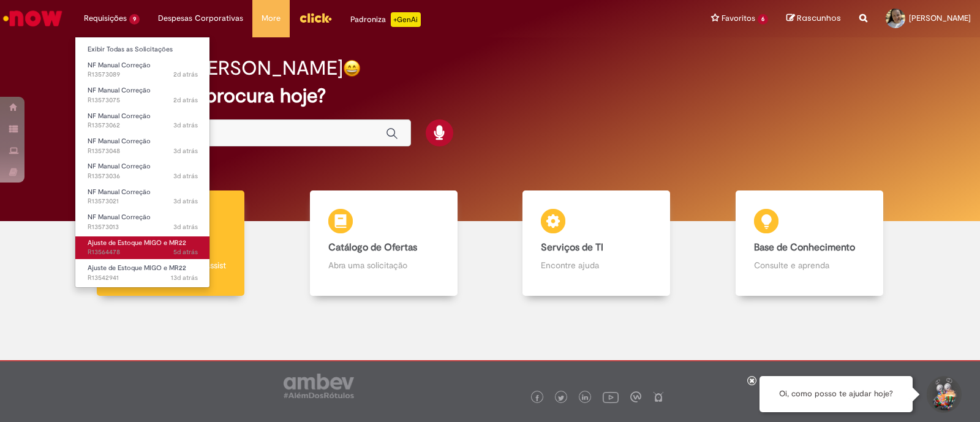 Image resolution: width=980 pixels, height=422 pixels. I want to click on time: 17/09/2025 10:58:48, so click(185, 277).